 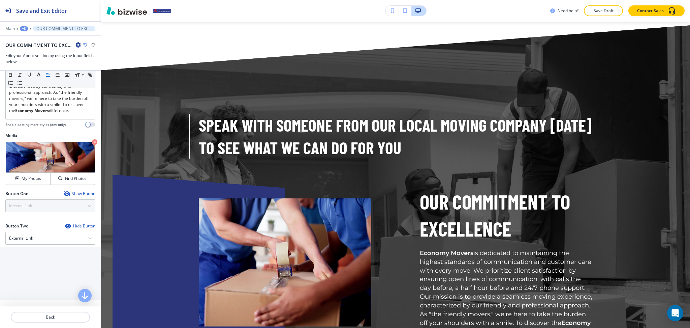 I want to click on img: OUR COMMITMENT TO EXCELLENCE, so click(x=285, y=262).